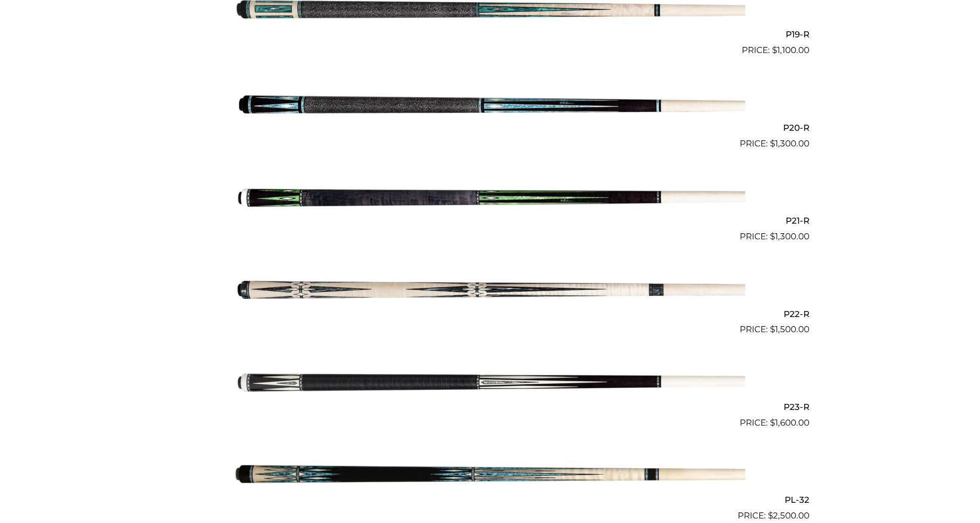 This screenshot has height=523, width=980. Describe the element at coordinates (490, 199) in the screenshot. I see `a: P21-R $1,300.00` at that location.